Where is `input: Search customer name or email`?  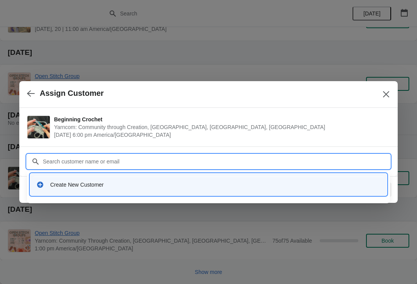
input: Search customer name or email is located at coordinates (216, 161).